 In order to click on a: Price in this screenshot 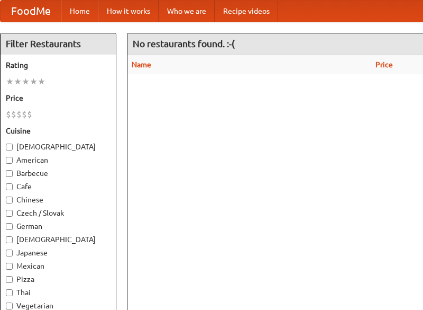, I will do `click(384, 65)`.